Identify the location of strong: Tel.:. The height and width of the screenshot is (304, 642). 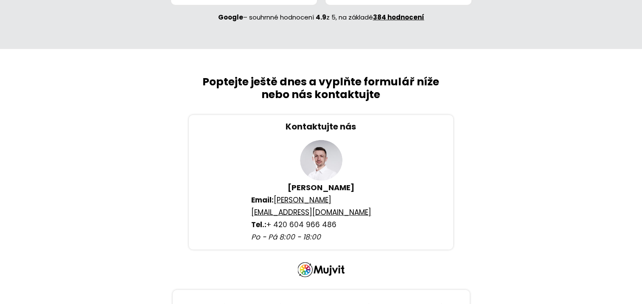
(259, 224).